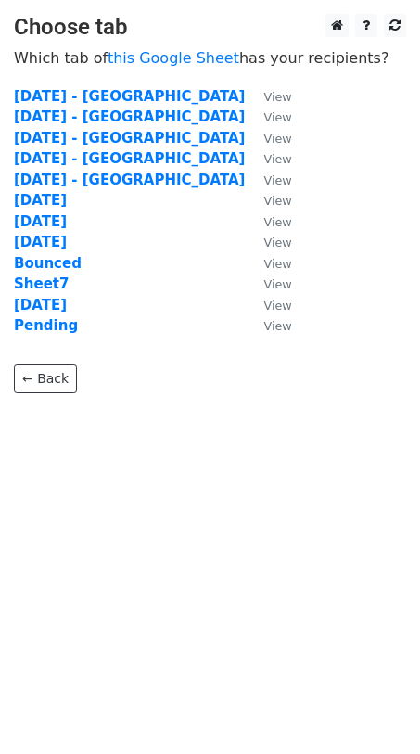 Image resolution: width=420 pixels, height=754 pixels. I want to click on h3: Choose tab, so click(210, 27).